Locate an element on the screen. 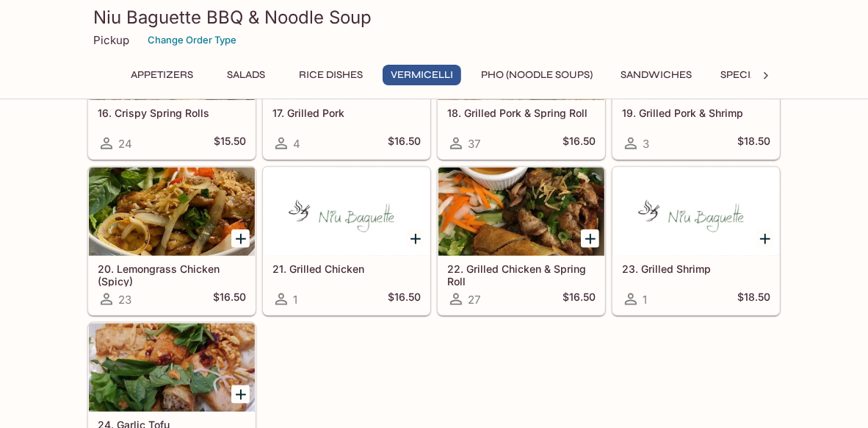 This screenshot has height=428, width=868. button: Add 22. Grilled Chicken & Spring Roll is located at coordinates (590, 238).